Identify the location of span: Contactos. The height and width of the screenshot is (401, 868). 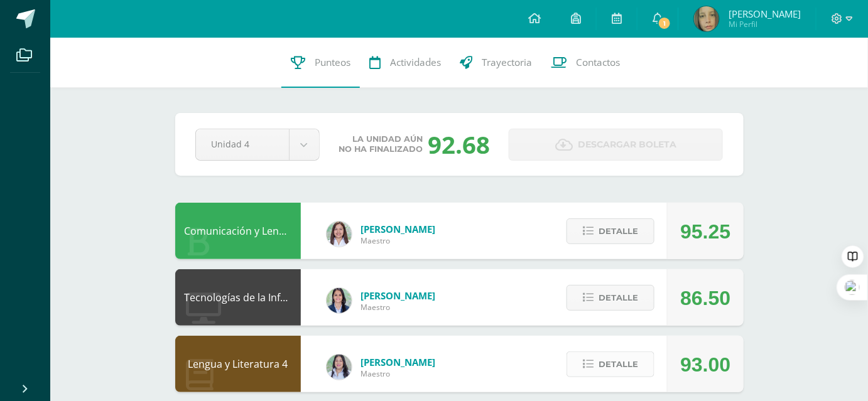
(598, 62).